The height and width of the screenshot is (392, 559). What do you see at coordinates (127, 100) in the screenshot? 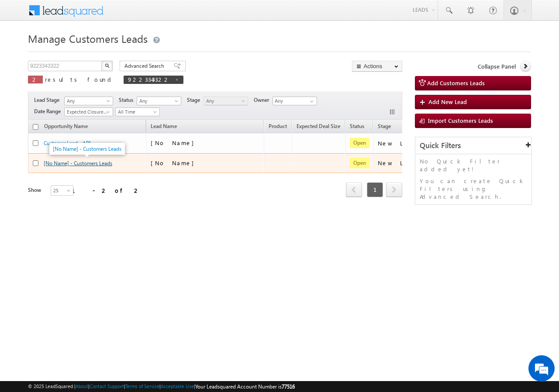
I see `span: Status` at bounding box center [127, 100].